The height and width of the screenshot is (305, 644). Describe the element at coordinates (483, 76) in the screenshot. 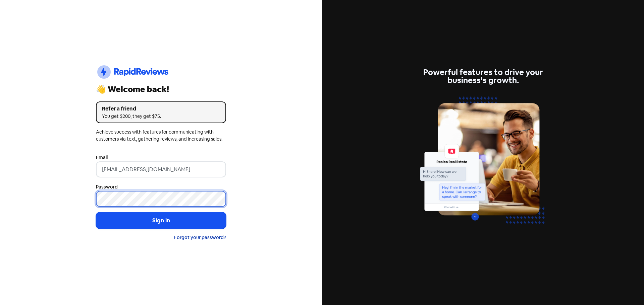

I see `div: Powerful features to drive your business's growth.` at that location.